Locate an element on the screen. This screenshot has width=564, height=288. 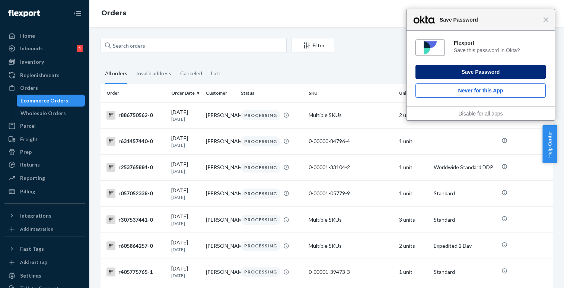
a: Inbounds1 is located at coordinates (45, 48).